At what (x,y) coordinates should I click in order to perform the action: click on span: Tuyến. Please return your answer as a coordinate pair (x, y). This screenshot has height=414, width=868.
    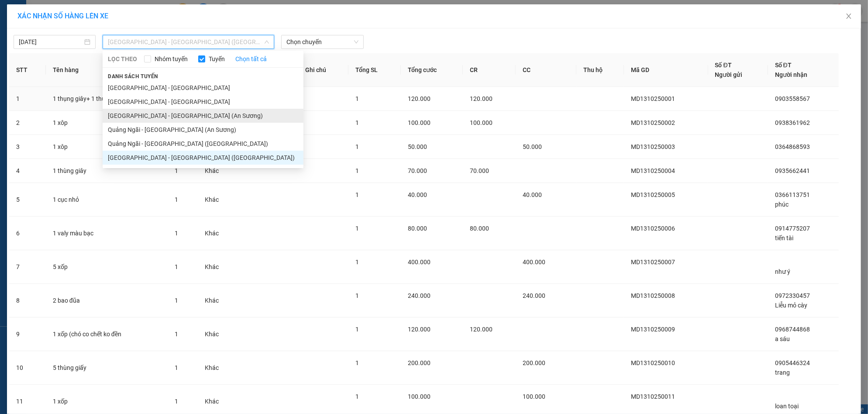
    Looking at the image, I should click on (217, 59).